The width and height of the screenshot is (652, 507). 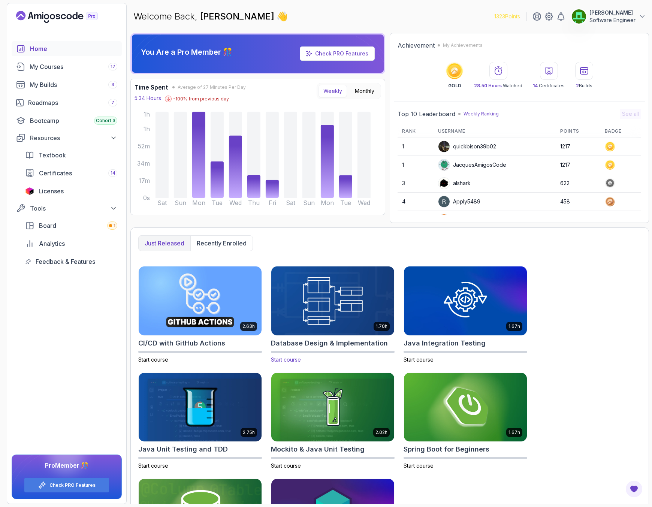 What do you see at coordinates (113, 67) in the screenshot?
I see `span: 17` at bounding box center [113, 67].